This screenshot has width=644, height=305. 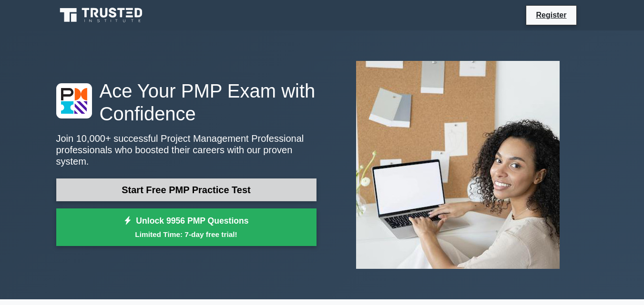 I want to click on a: Register, so click(x=551, y=15).